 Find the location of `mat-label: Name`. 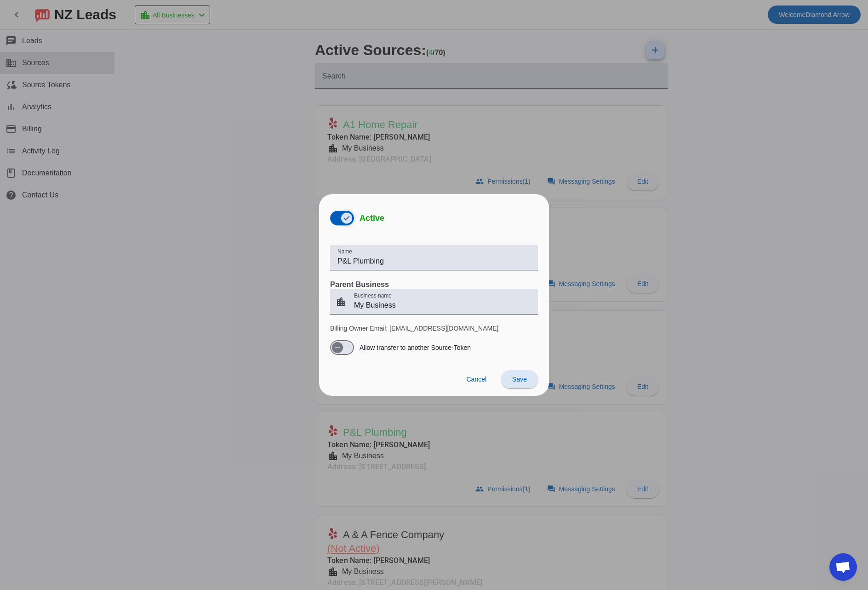

mat-label: Name is located at coordinates (345, 252).